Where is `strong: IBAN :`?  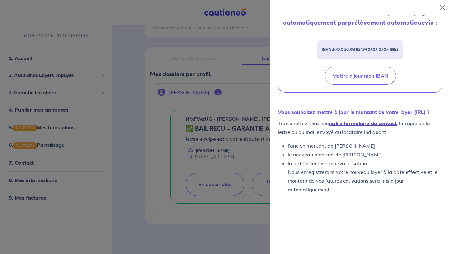 strong: IBAN : is located at coordinates (360, 49).